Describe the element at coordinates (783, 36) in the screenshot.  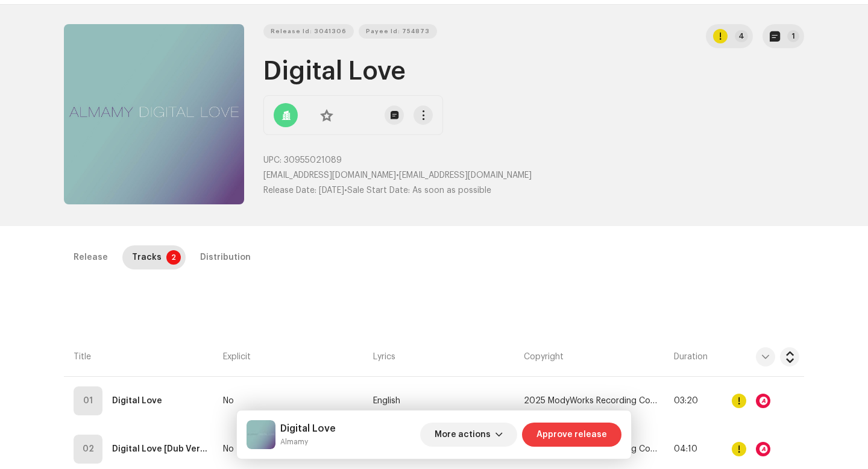
I see `button: 1` at that location.